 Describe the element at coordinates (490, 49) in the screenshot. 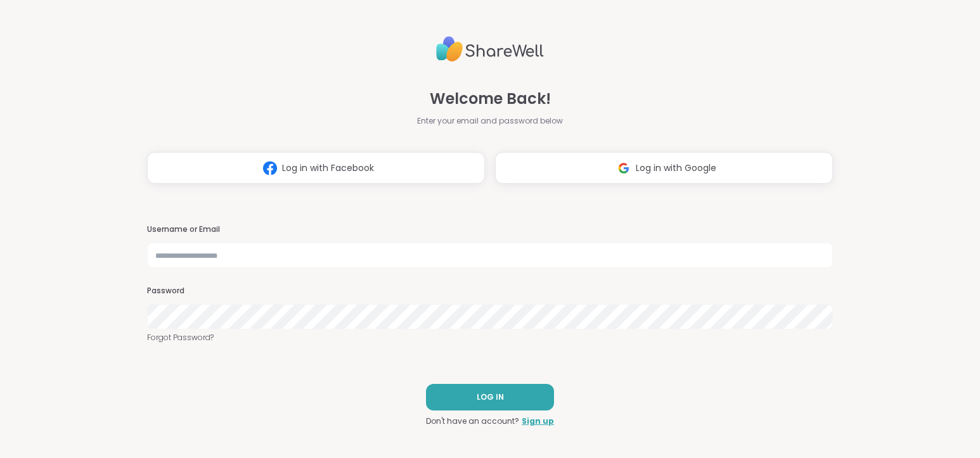

I see `img: ShareWell Logo` at that location.